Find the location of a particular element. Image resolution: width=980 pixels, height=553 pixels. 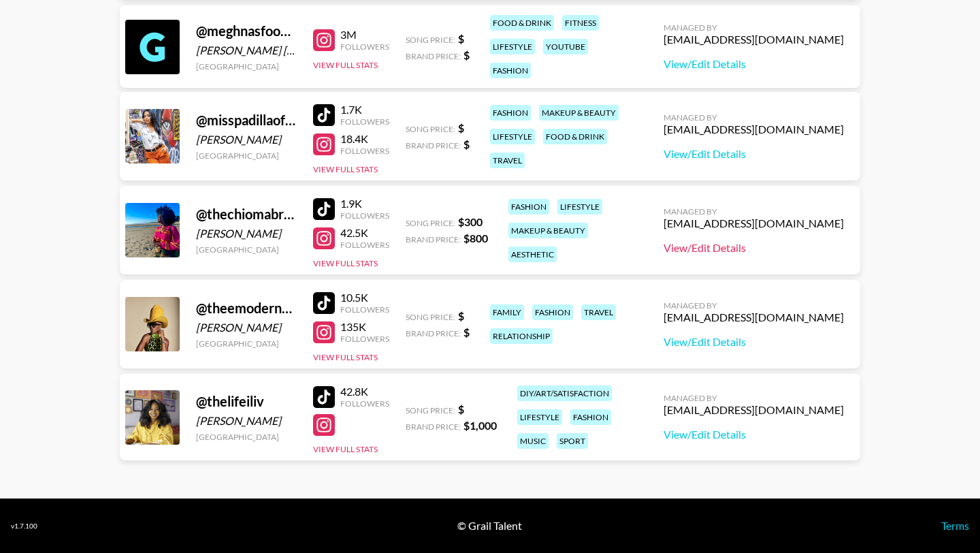

div: youtube is located at coordinates (565, 46).